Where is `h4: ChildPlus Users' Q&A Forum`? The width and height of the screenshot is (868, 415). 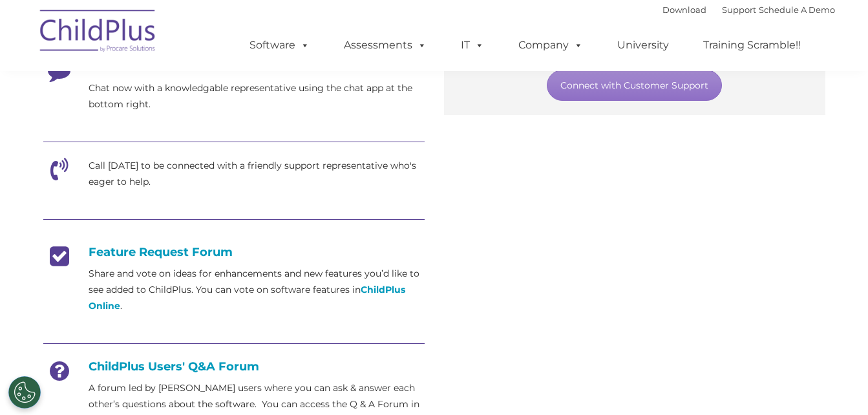 h4: ChildPlus Users' Q&A Forum is located at coordinates (234, 366).